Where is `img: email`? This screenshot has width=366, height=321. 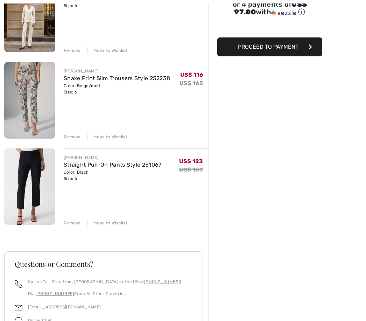
img: email is located at coordinates (19, 308).